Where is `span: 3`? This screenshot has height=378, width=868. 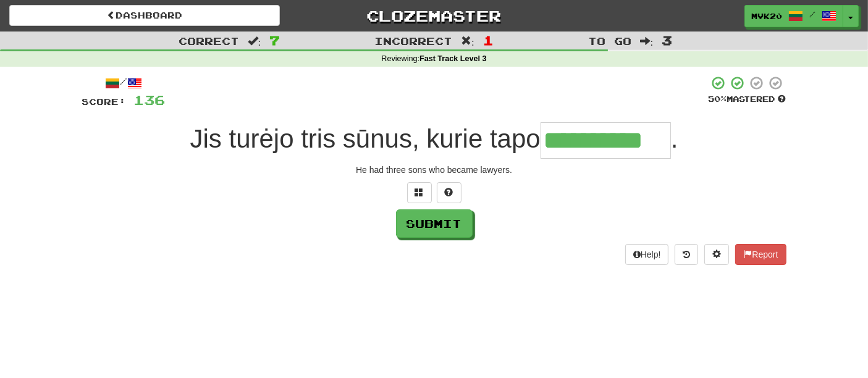 span: 3 is located at coordinates (667, 40).